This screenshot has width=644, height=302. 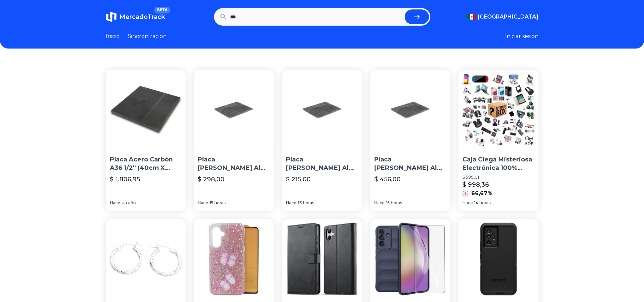 What do you see at coordinates (322, 259) in the screenshot?
I see `img: Funda De Teléfono Para Samsung Galaxy A16 A06 A36 5g A56 A55` at bounding box center [322, 259].